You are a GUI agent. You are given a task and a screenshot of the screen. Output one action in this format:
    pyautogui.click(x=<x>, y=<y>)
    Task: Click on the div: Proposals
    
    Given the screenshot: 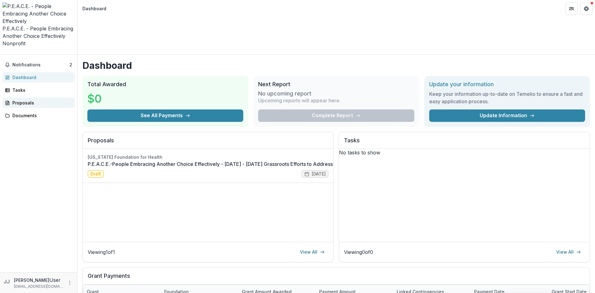 What is the action you would take?
    pyautogui.click(x=41, y=103)
    